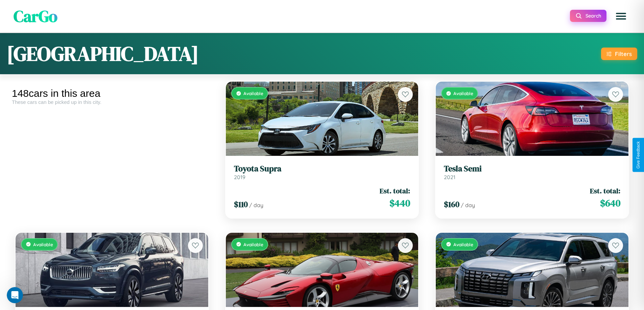 The height and width of the screenshot is (310, 644). I want to click on span: Search, so click(593, 16).